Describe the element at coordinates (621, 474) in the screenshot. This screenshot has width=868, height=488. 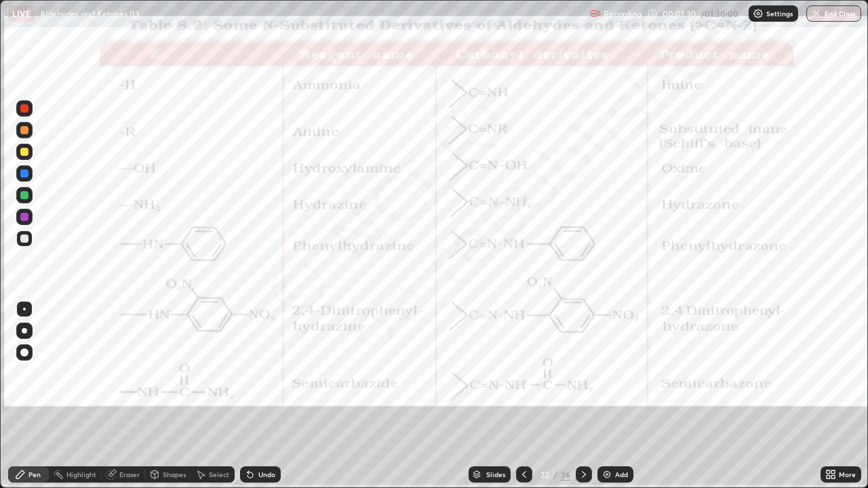
I see `div: Add` at that location.